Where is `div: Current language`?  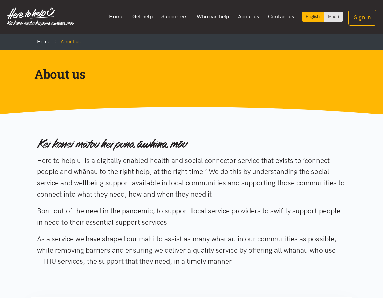
div: Current language is located at coordinates (313, 16).